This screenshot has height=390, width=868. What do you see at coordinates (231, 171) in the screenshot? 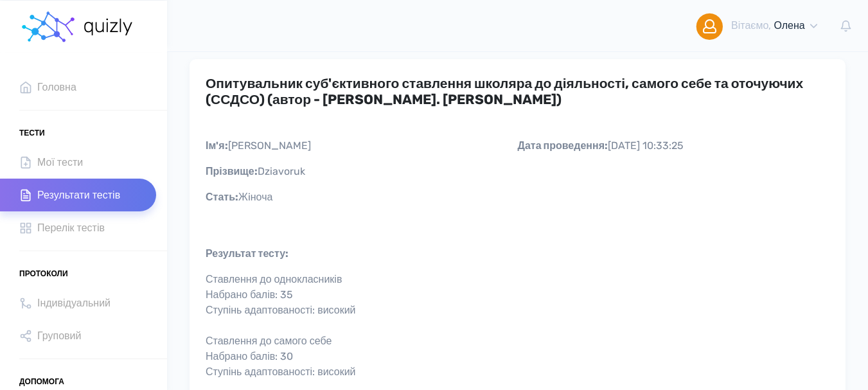
I see `span: Прізвище:` at bounding box center [231, 171].